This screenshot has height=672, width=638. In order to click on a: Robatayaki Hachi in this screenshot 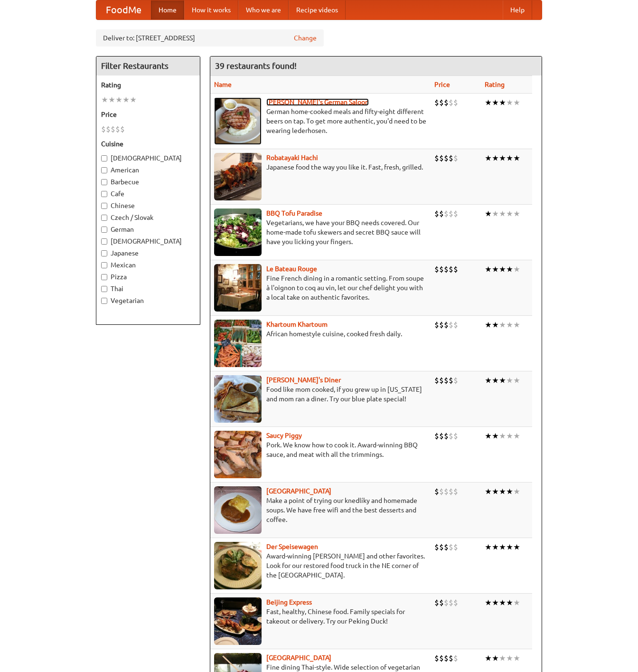, I will do `click(292, 158)`.